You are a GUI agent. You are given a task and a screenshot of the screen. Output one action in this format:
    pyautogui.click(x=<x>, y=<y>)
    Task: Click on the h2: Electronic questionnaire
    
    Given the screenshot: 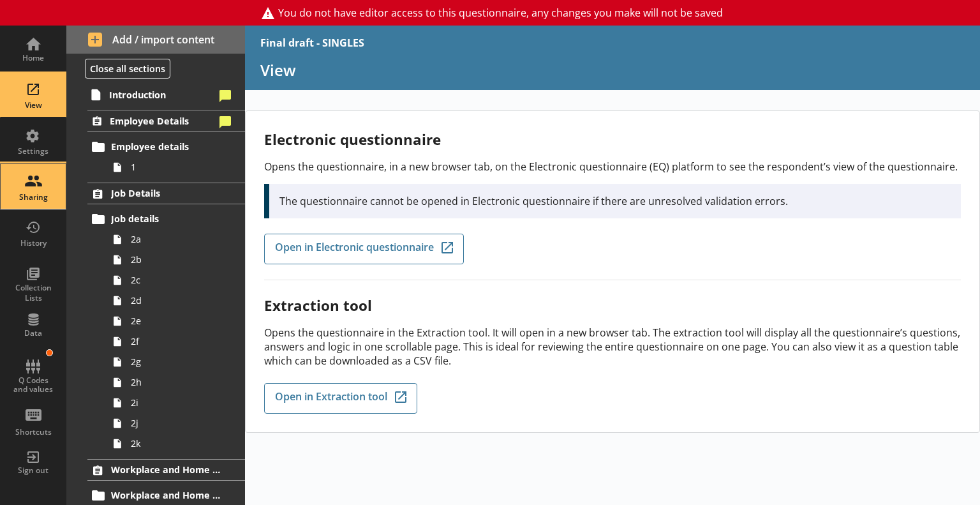 What is the action you would take?
    pyautogui.click(x=613, y=139)
    